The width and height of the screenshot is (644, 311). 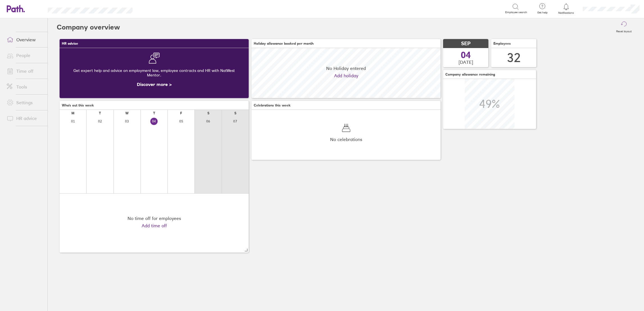 What do you see at coordinates (25, 55) in the screenshot?
I see `a: People` at bounding box center [25, 55].